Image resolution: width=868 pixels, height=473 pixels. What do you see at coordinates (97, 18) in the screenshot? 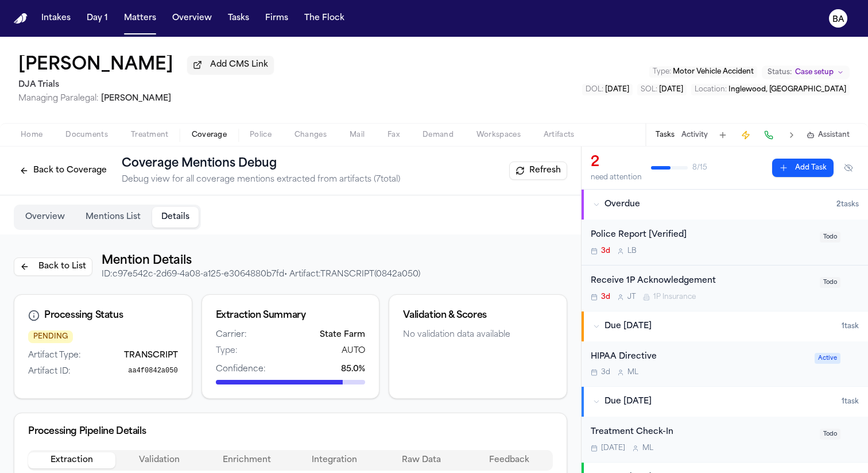
I see `a: Day 1` at bounding box center [97, 18].